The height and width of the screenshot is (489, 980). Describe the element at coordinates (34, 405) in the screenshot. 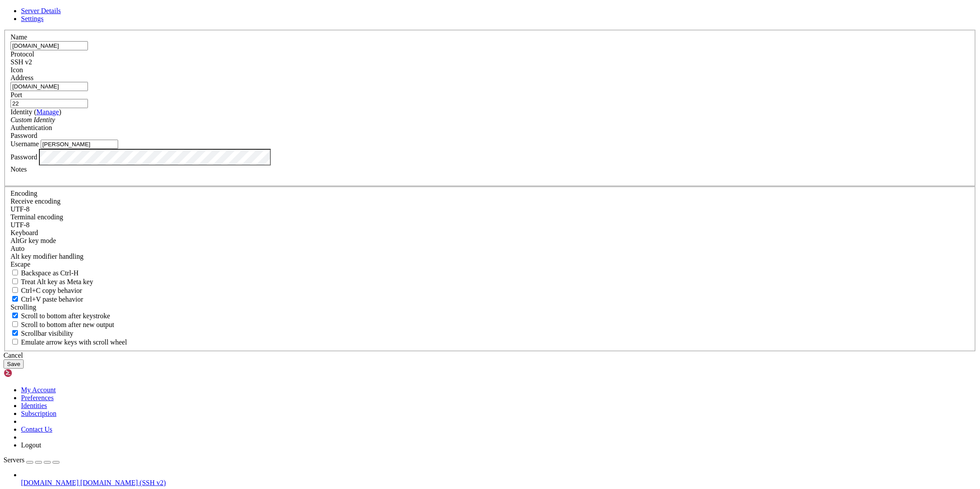

I see `a: Identities` at that location.